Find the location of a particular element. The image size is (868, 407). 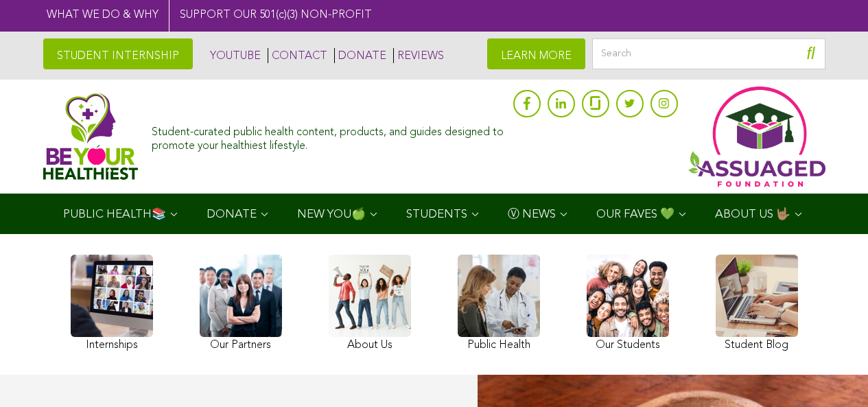

span: STUDENTS is located at coordinates (437, 214).